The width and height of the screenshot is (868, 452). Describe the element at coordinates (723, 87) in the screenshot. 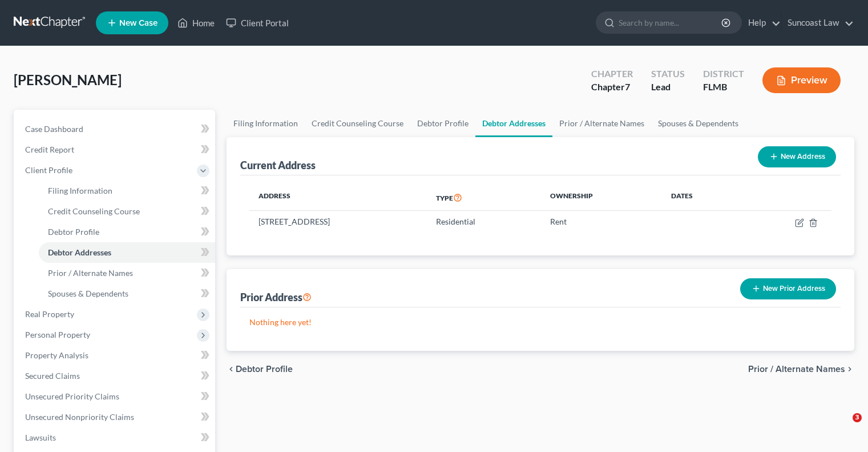

I see `div: FLMB` at that location.